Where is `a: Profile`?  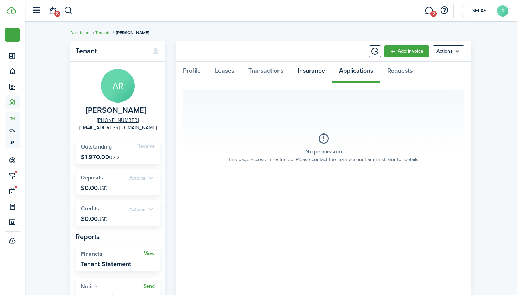 a: Profile is located at coordinates (192, 72).